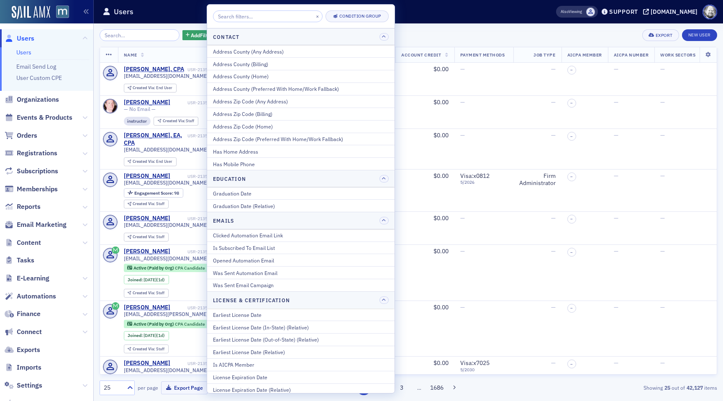 The width and height of the screenshot is (723, 401). What do you see at coordinates (44, 118) in the screenshot?
I see `span: Events & Products` at bounding box center [44, 118].